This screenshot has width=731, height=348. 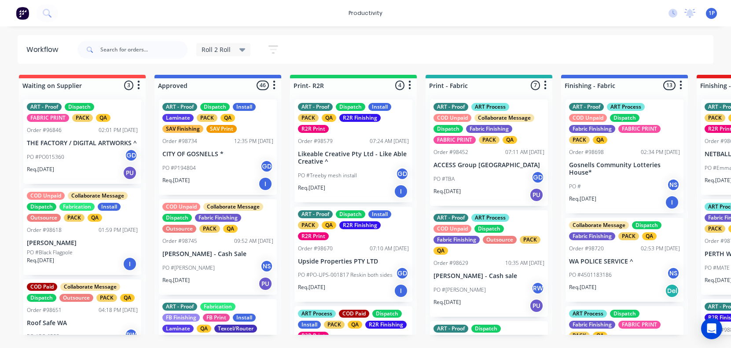 What do you see at coordinates (354, 314) in the screenshot?
I see `div: COD Paid` at bounding box center [354, 314].